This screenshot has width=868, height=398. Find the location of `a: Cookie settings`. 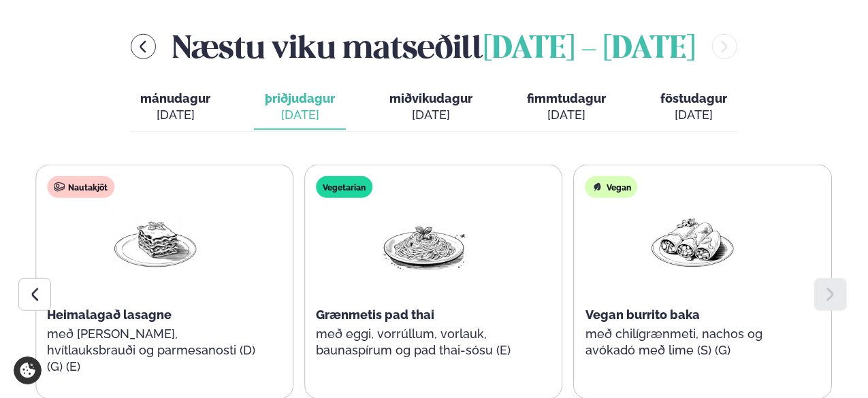

a: Cookie settings is located at coordinates (27, 370).